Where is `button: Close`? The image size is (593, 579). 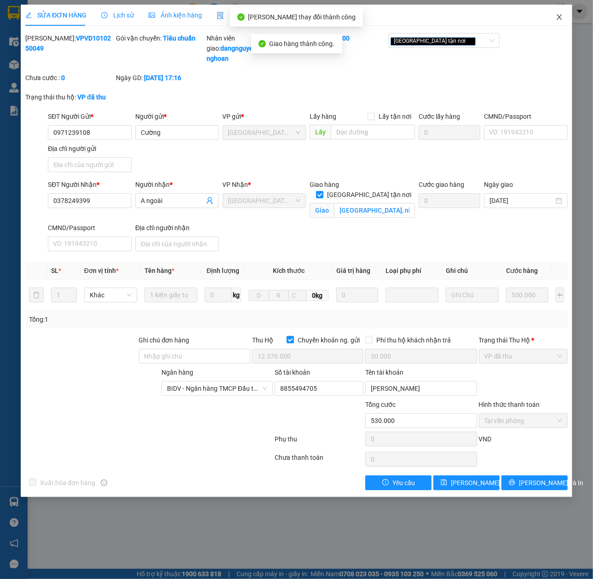 button: Close is located at coordinates (560, 17).